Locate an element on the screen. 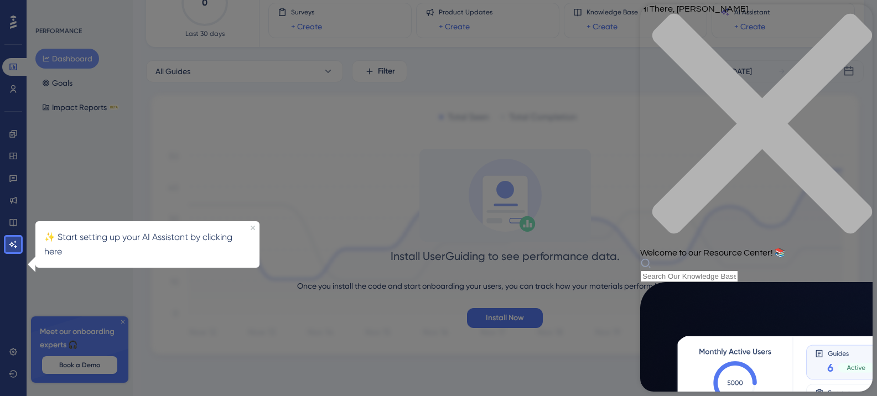 This screenshot has height=396, width=877. div: BETA is located at coordinates (114, 107).